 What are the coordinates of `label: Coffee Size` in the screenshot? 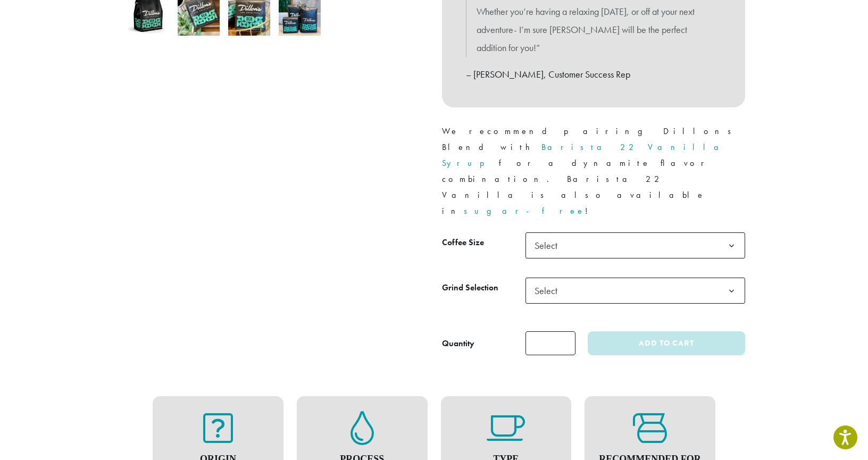 It's located at (483, 243).